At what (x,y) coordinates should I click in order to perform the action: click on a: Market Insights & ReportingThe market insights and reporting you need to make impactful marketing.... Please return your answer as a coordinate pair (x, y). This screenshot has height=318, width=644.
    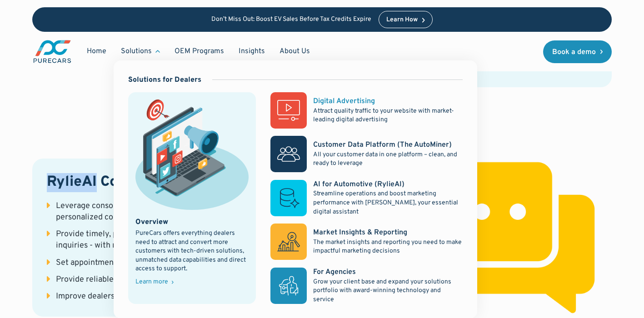
    Looking at the image, I should click on (367, 241).